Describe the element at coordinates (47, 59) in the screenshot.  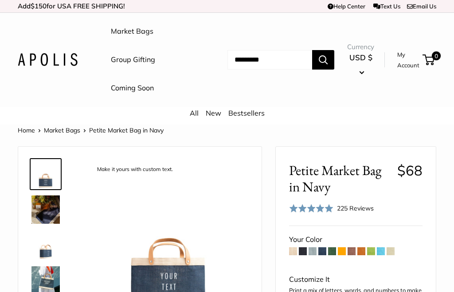
I see `img: Apolis` at that location.